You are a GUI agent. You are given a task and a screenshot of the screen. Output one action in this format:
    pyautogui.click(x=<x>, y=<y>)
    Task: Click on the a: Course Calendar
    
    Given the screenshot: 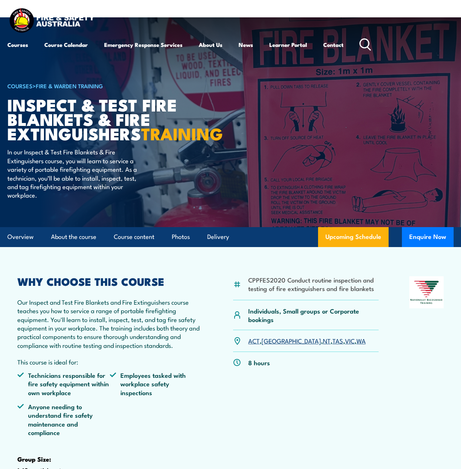 What is the action you would take?
    pyautogui.click(x=66, y=45)
    